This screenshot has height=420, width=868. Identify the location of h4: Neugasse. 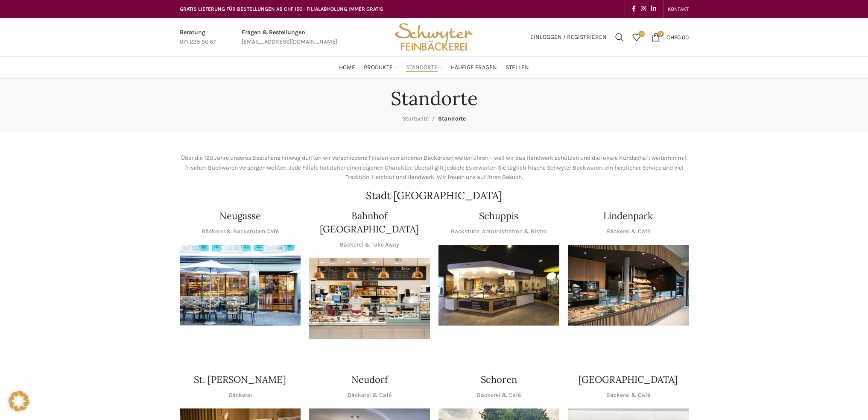
(240, 216).